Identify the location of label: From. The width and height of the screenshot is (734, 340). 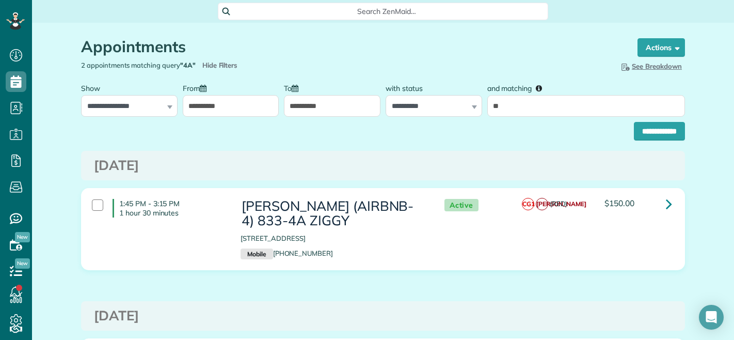
(197, 87).